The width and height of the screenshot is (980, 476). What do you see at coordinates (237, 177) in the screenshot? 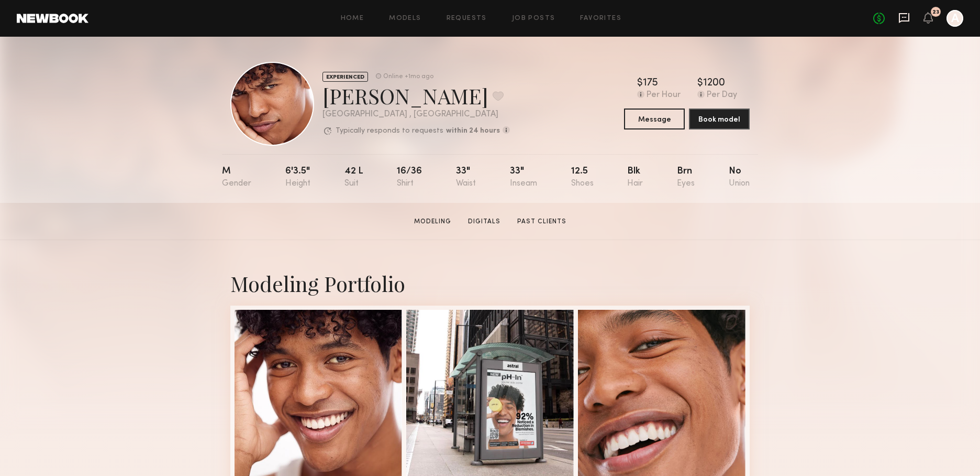
I see `div: M` at bounding box center [237, 177].